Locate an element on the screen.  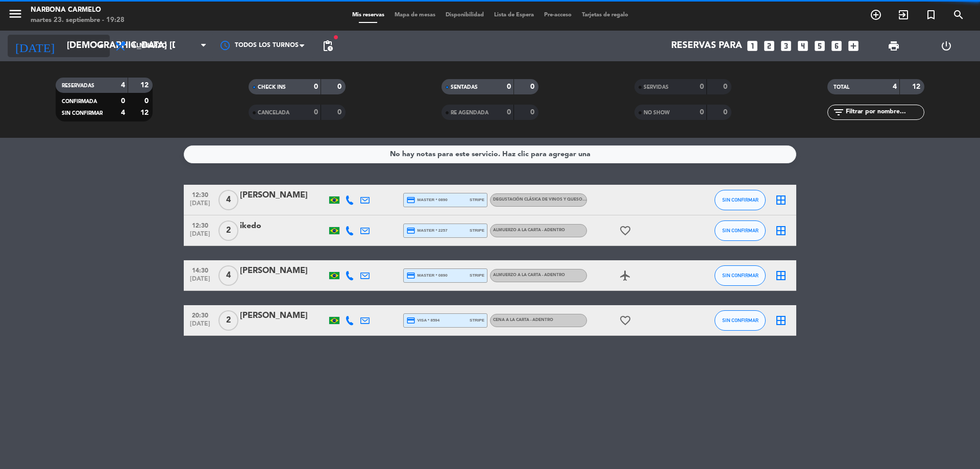
span: master * 2257 is located at coordinates (426, 230).